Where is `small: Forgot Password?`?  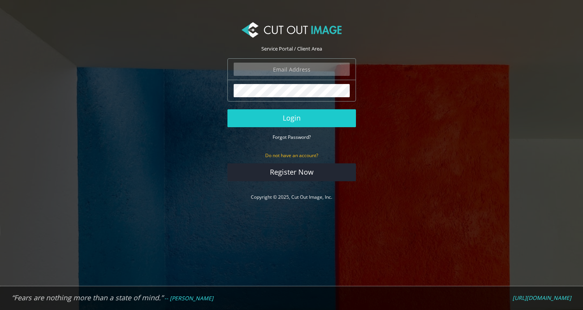
small: Forgot Password? is located at coordinates (292, 137).